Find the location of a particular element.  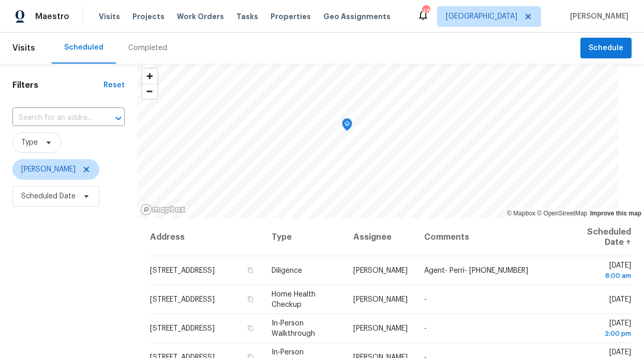

span: Projects is located at coordinates (148, 17).